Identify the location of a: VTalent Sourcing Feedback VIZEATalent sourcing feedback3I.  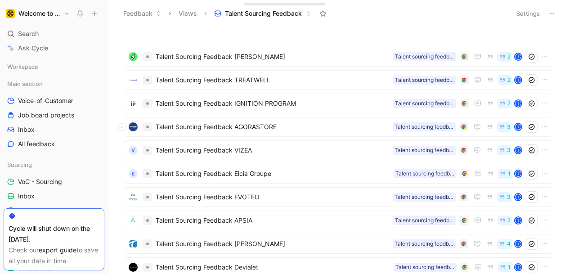
(338, 150).